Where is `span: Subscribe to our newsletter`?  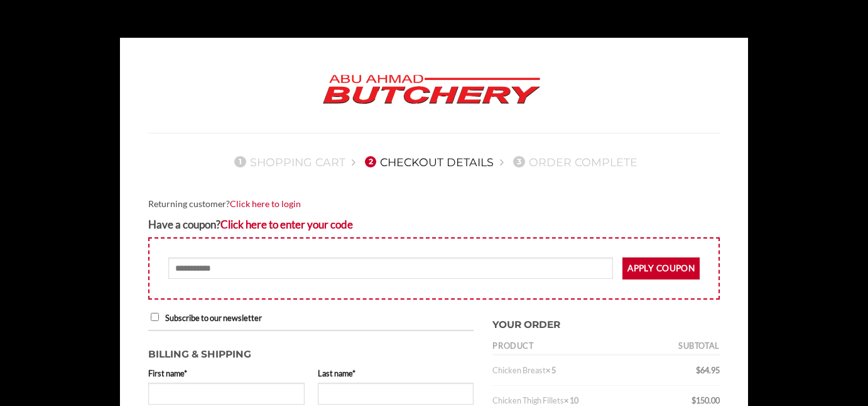
span: Subscribe to our newsletter is located at coordinates (214, 317).